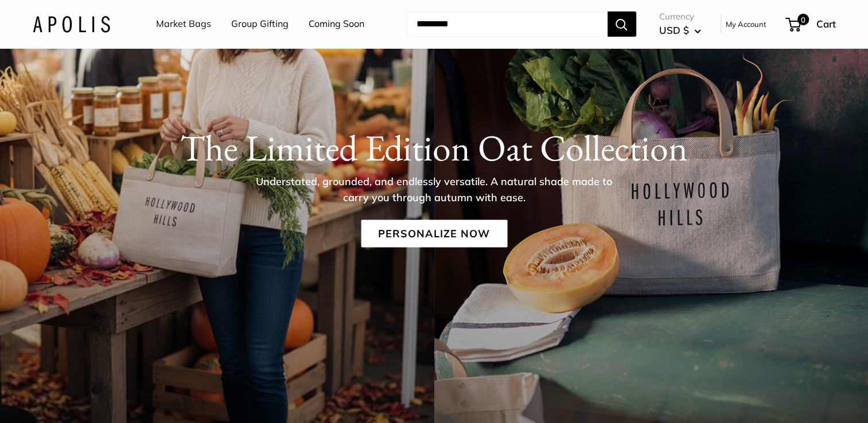 The width and height of the screenshot is (868, 423). Describe the element at coordinates (184, 24) in the screenshot. I see `a: Market Bags` at that location.